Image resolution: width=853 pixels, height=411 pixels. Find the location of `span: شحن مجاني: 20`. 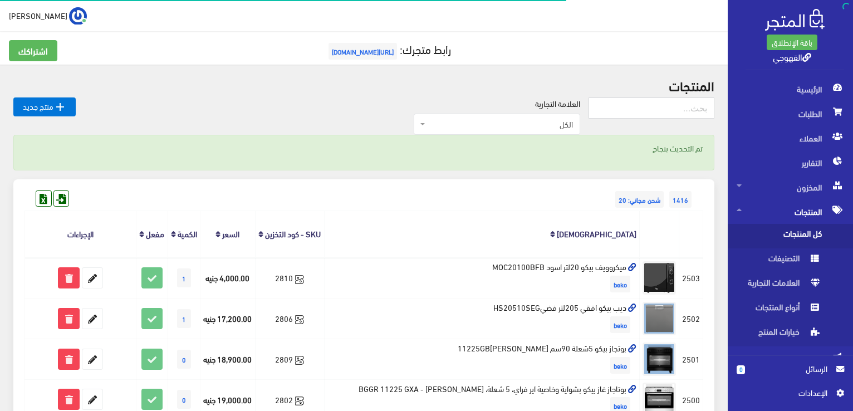

span: شحن مجاني: 20 is located at coordinates (639, 199).